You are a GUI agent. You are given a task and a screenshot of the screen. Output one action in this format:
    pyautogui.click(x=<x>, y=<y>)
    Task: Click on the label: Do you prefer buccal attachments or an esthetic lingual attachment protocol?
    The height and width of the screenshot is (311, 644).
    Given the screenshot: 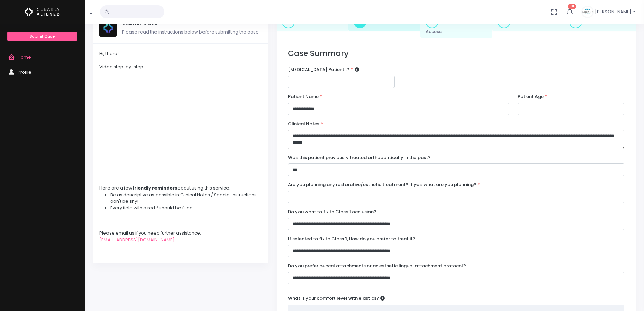 What is the action you would take?
    pyautogui.click(x=377, y=266)
    